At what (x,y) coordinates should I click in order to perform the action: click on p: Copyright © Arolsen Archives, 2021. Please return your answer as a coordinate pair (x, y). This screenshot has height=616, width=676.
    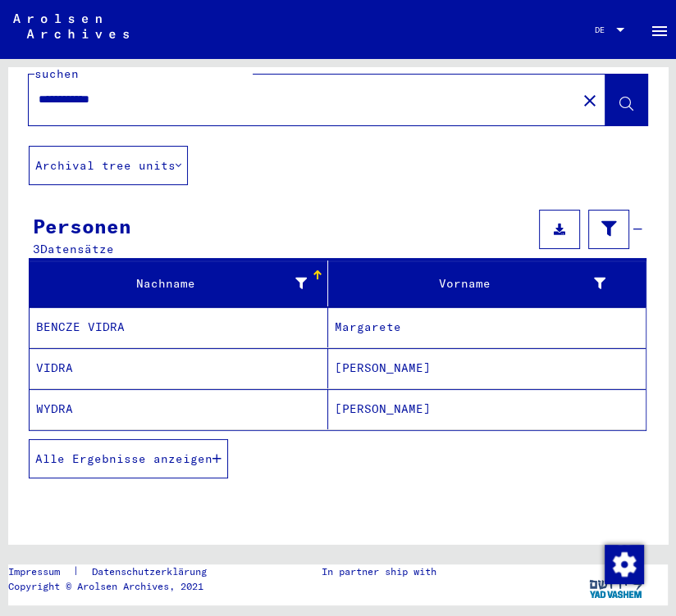
    Looking at the image, I should click on (118, 587).